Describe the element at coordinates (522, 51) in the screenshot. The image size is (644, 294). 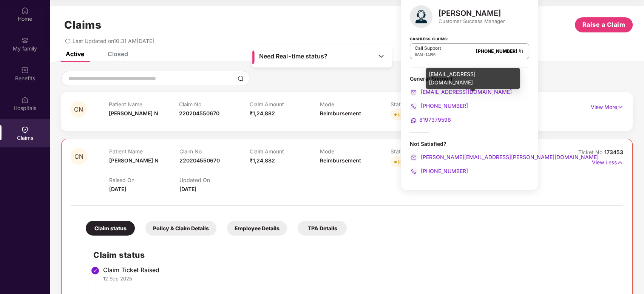
I see `img: Clipboard Icon` at that location.